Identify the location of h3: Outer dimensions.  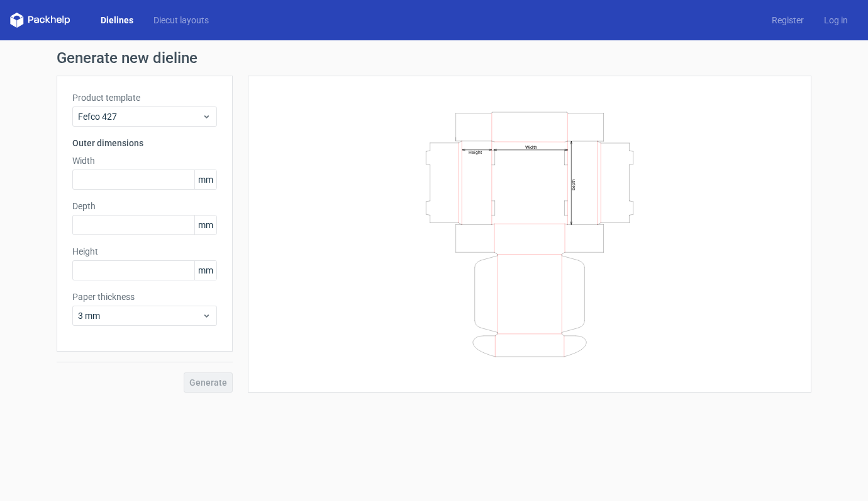
(144, 143).